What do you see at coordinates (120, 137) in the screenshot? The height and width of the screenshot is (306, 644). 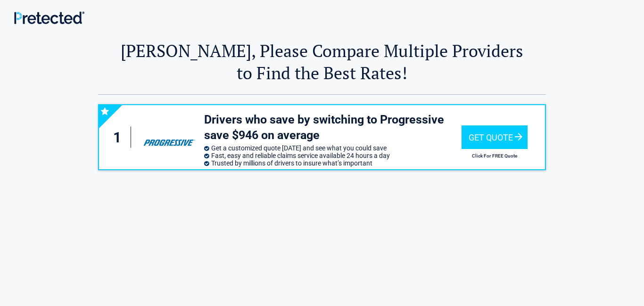 I see `div: 1` at bounding box center [120, 137].